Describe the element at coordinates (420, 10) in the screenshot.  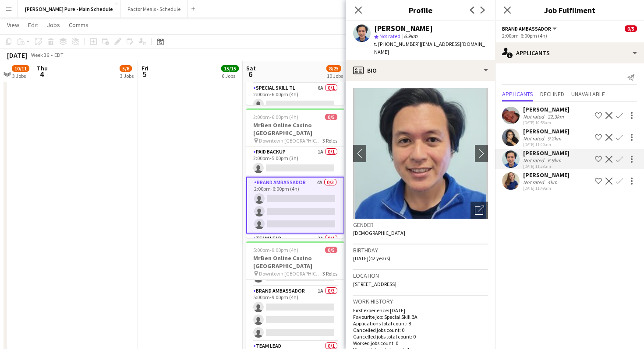
I see `h3: Profile` at that location.